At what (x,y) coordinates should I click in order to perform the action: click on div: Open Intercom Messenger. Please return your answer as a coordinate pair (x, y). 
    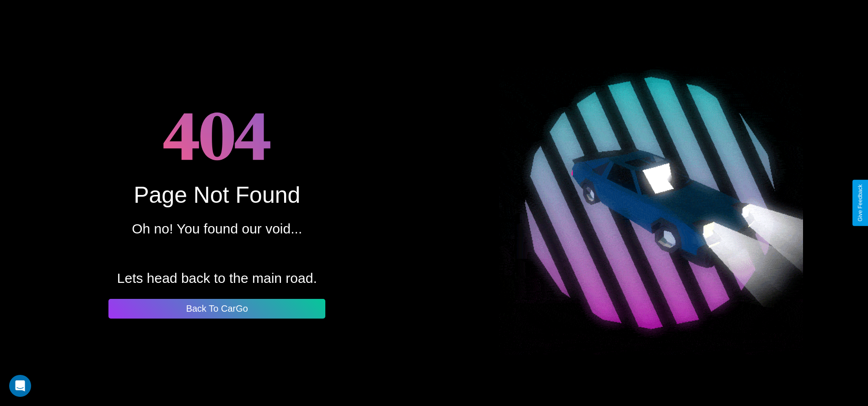
    Looking at the image, I should click on (20, 386).